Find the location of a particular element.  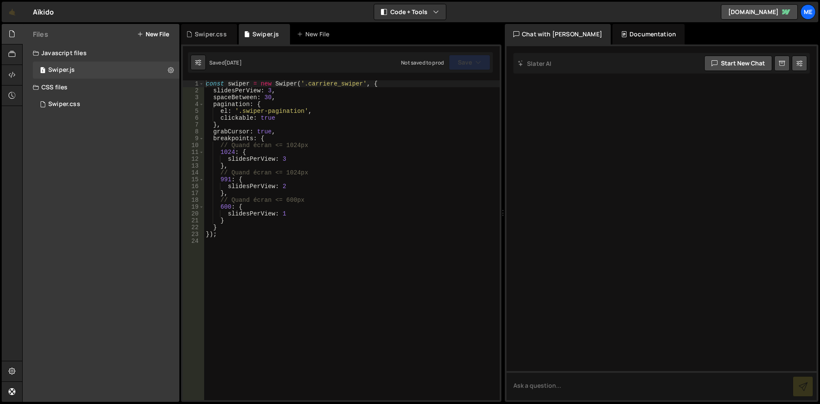

h2: Slater AI is located at coordinates (535, 63).